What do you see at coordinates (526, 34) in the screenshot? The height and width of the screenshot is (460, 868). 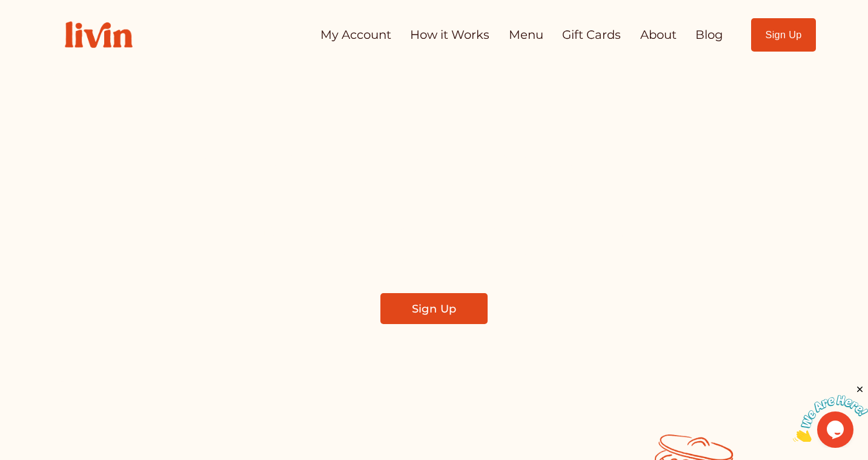 I see `a: Menu` at bounding box center [526, 34].